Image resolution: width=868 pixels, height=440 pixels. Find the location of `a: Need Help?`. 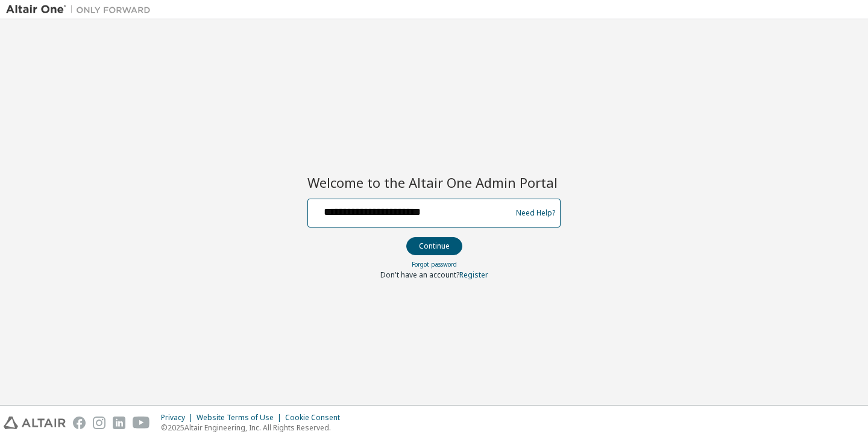

a: Need Help? is located at coordinates (535, 213).